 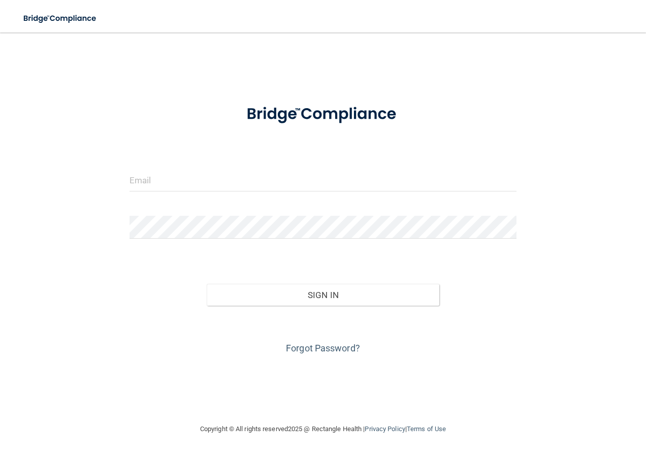 I want to click on a: Terms of Use, so click(x=426, y=429).